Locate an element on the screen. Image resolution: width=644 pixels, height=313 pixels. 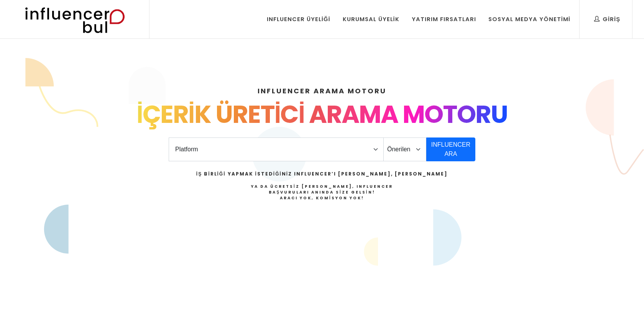
div: Yatırım Fırsatları is located at coordinates (444, 19).